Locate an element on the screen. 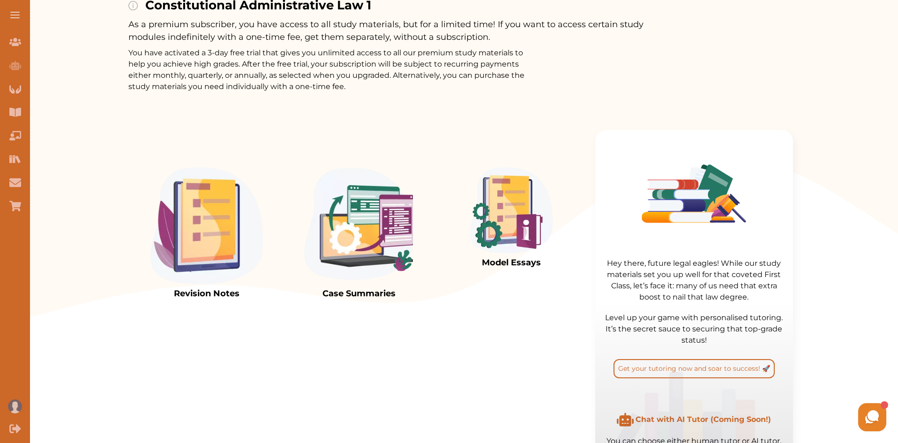 This screenshot has width=898, height=443. img: User profile is located at coordinates (15, 406).